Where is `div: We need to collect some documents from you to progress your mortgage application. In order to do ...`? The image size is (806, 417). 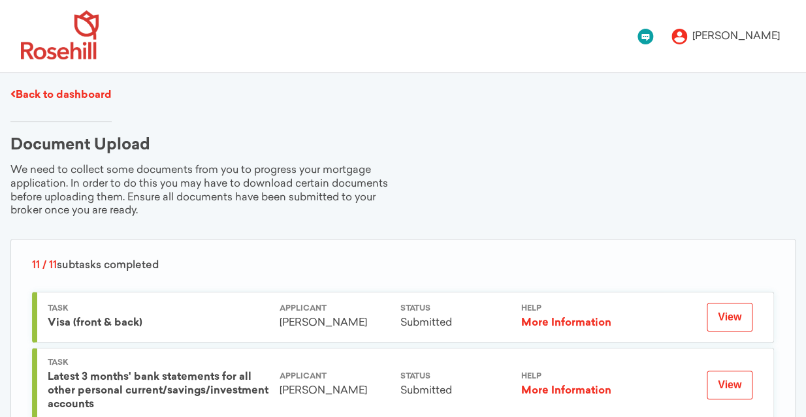
div: We need to collect some documents from you to progress your mortgage application. In order to do ... is located at coordinates (206, 191).